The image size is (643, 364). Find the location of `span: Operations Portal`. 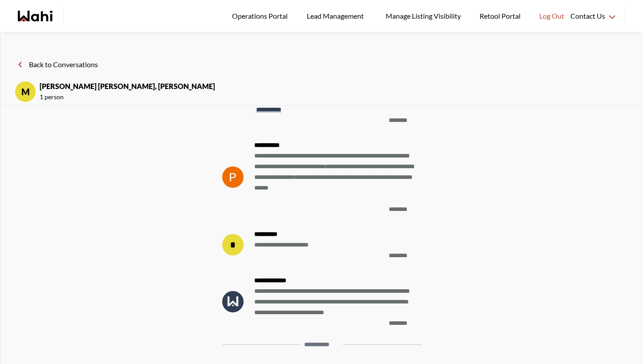

span: Operations Portal is located at coordinates (261, 16).